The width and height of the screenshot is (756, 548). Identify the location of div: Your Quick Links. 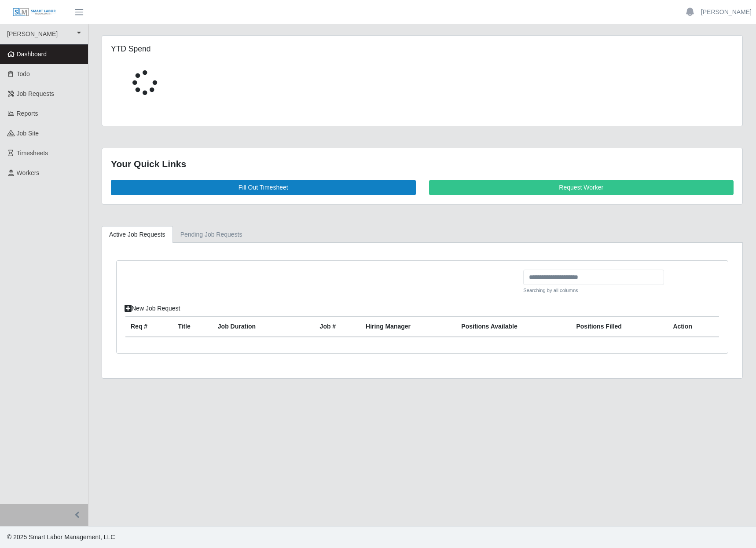
(422, 164).